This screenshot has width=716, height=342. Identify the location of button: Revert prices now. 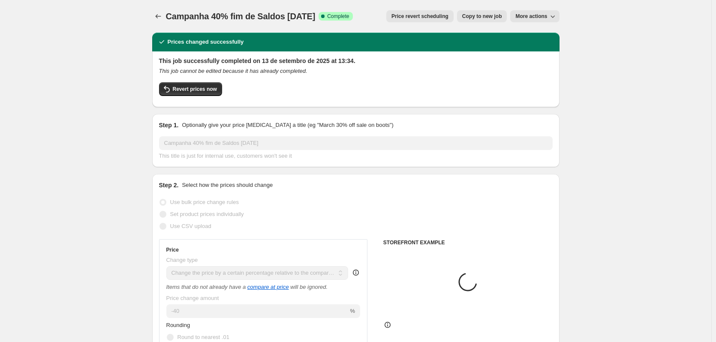
(190, 89).